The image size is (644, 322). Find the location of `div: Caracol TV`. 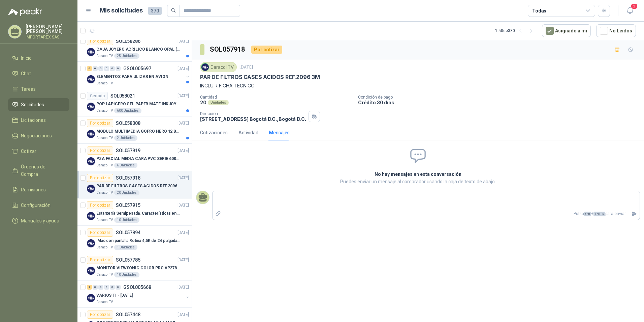

div: Caracol TV is located at coordinates (218, 67).